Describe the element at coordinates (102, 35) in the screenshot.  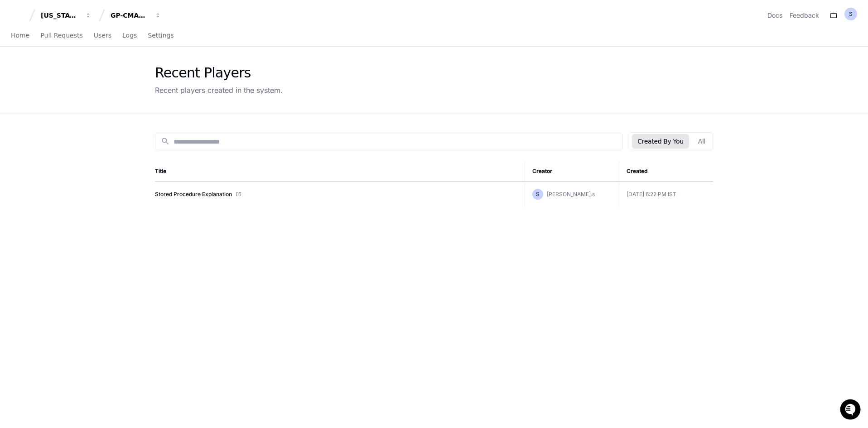
I see `span: Users` at that location.